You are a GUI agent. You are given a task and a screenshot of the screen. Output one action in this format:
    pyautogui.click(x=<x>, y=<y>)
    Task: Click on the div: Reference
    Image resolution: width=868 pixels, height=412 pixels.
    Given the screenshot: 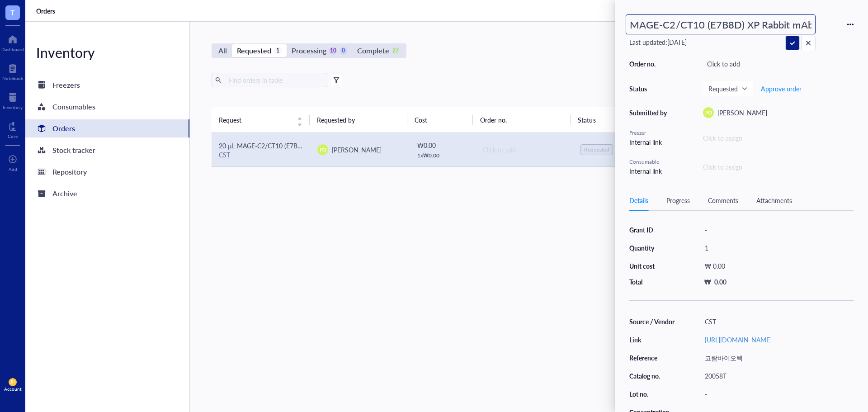 What is the action you would take?
    pyautogui.click(x=652, y=358)
    